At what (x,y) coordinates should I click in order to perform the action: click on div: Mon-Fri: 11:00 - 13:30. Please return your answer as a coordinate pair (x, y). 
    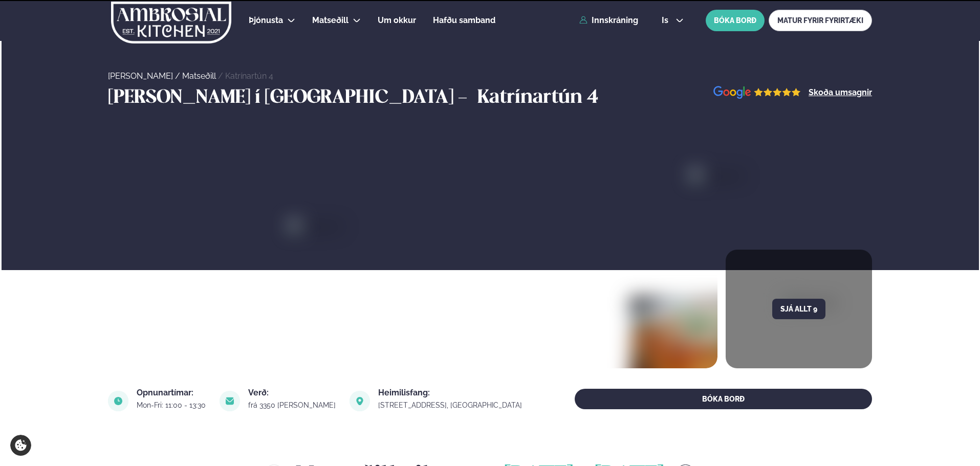
    Looking at the image, I should click on (172, 405).